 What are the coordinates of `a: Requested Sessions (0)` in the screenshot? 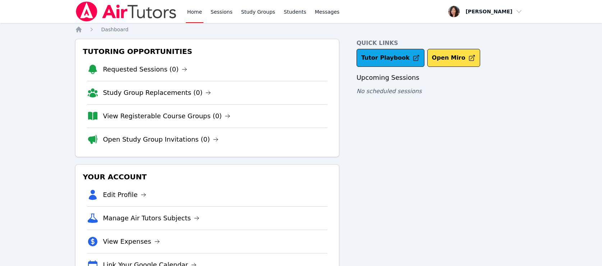 It's located at (145, 69).